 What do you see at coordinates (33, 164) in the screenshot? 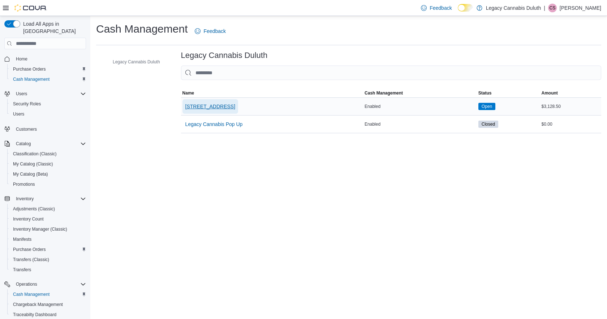
I see `a: My Catalog (Classic)` at bounding box center [33, 164].